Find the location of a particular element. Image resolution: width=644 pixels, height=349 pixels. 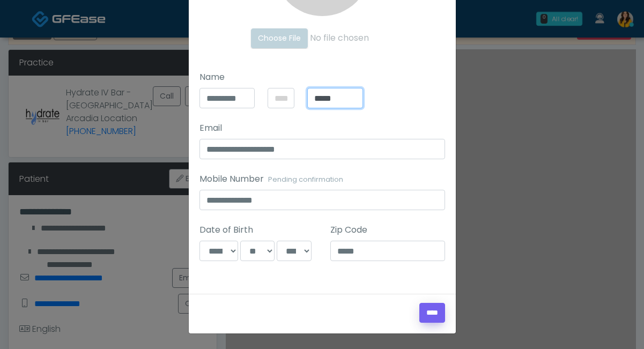

label: Zip Code is located at coordinates (387, 230).